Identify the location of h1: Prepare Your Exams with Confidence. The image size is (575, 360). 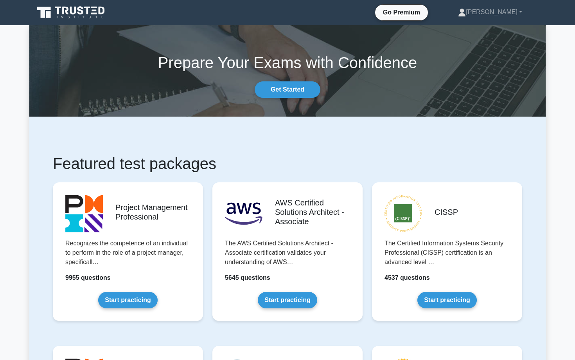
(287, 63).